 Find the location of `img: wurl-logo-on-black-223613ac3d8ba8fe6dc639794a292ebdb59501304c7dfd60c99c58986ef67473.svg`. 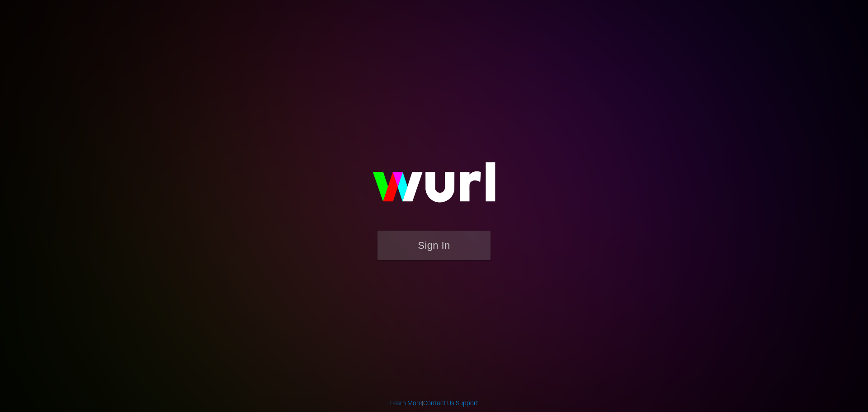

img: wurl-logo-on-black-223613ac3d8ba8fe6dc639794a292ebdb59501304c7dfd60c99c58986ef67473.svg is located at coordinates (434, 187).